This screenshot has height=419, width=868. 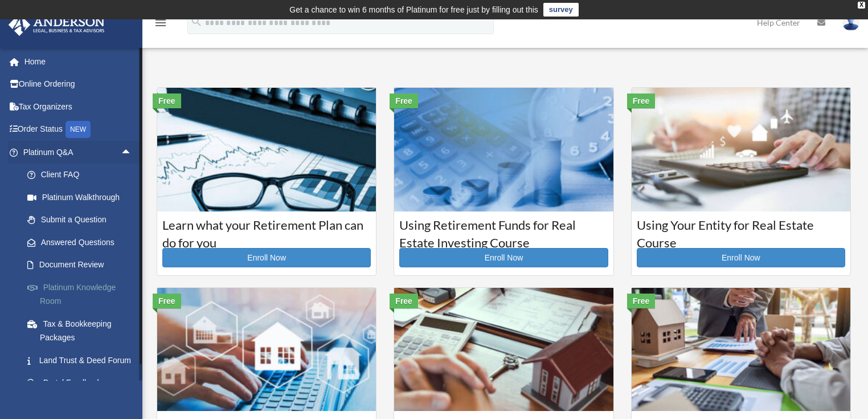 What do you see at coordinates (83, 220) in the screenshot?
I see `a: Submit a Question` at bounding box center [83, 220].